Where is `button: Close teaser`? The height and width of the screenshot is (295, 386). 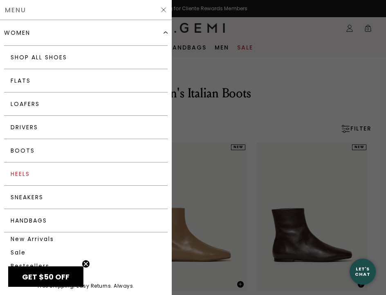 button: Close teaser is located at coordinates (86, 264).